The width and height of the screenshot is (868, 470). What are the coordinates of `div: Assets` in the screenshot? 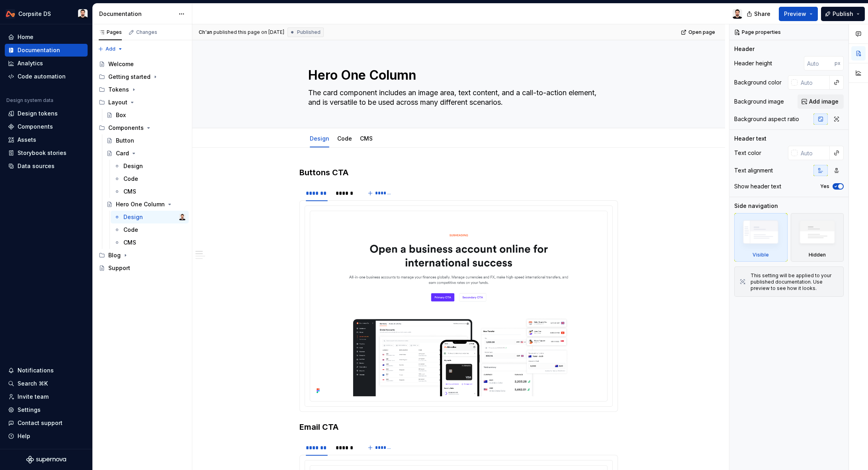 It's located at (27, 139).